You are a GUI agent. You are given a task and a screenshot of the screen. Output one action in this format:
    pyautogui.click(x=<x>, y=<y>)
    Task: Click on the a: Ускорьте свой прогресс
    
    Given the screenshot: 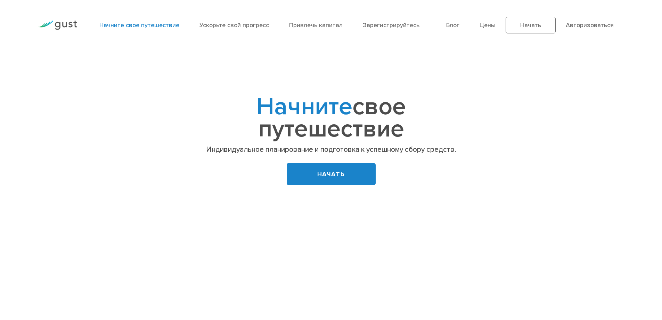 What is the action you would take?
    pyautogui.click(x=234, y=25)
    